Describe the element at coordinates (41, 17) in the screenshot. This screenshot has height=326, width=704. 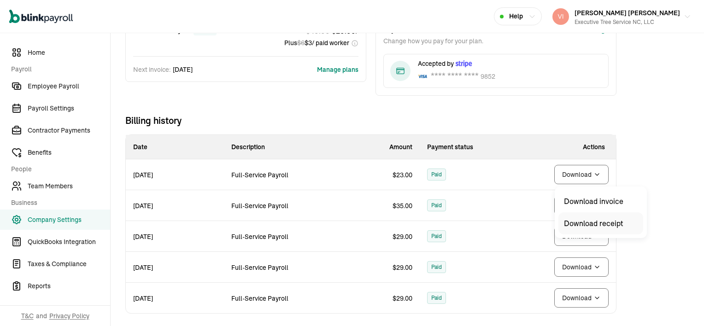
I see `nav: Global` at that location.